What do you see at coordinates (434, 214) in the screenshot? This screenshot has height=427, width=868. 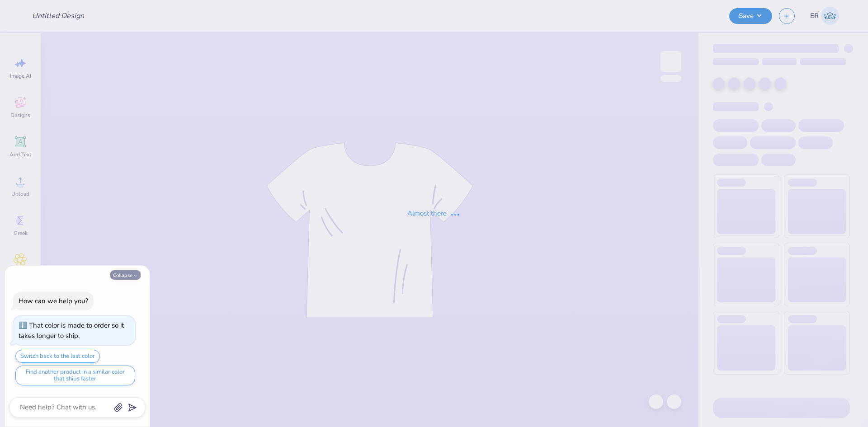 I see `div: Almost there` at bounding box center [434, 214].